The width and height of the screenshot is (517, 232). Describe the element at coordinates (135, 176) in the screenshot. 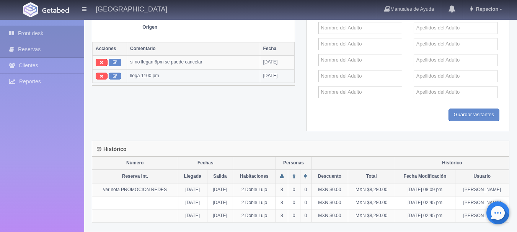

I see `th: Reserva Int.` at that location.